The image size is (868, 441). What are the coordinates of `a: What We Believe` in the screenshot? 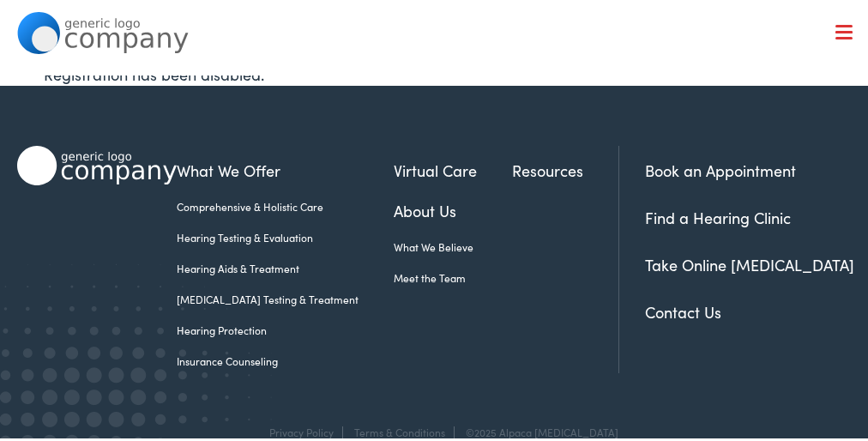 It's located at (453, 244).